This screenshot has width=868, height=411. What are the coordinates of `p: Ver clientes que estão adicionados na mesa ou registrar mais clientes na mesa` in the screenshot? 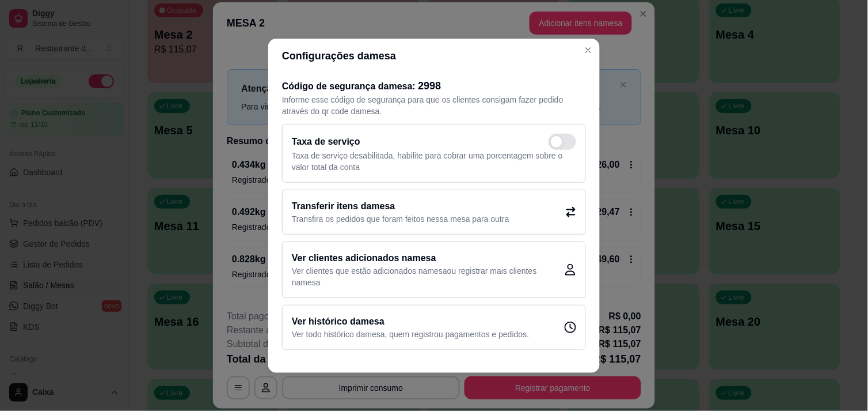 It's located at (428, 276).